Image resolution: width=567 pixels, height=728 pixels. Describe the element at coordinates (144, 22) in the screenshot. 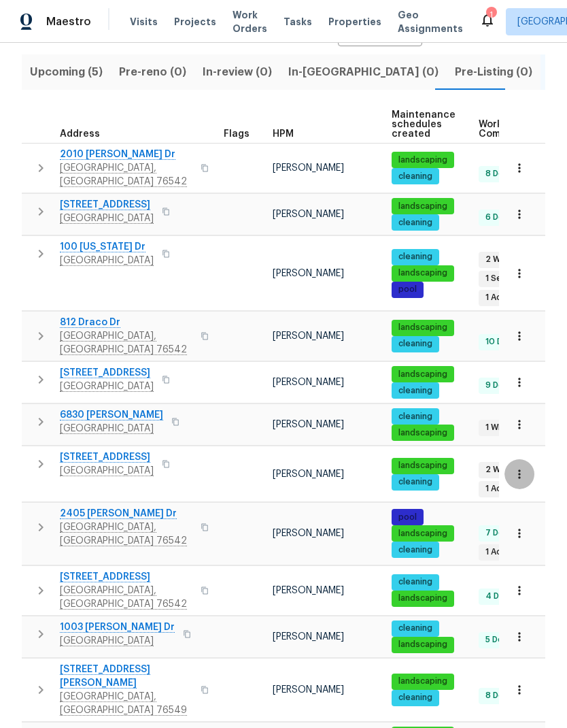

I see `span: Visits` at that location.